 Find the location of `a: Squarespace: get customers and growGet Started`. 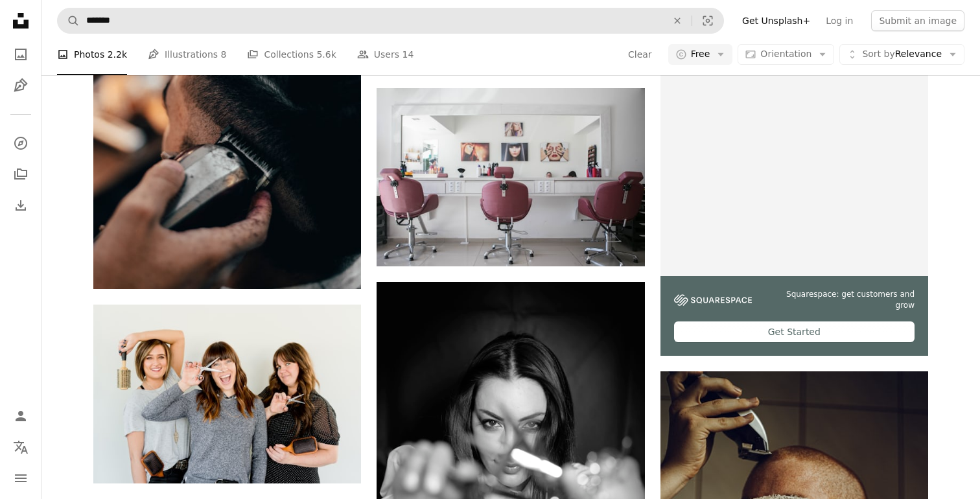

a: Squarespace: get customers and growGet Started is located at coordinates (794, 182).